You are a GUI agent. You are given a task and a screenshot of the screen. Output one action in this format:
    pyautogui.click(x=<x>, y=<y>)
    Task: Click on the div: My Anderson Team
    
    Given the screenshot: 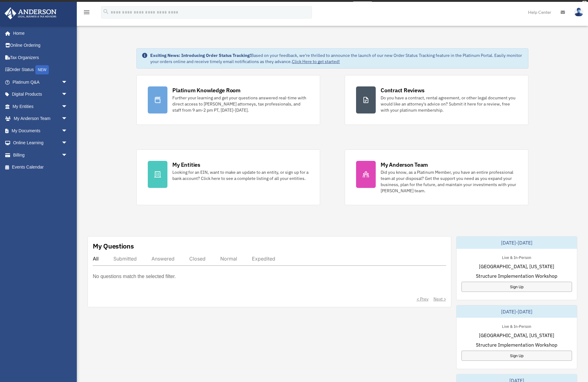 What is the action you would take?
    pyautogui.click(x=405, y=165)
    